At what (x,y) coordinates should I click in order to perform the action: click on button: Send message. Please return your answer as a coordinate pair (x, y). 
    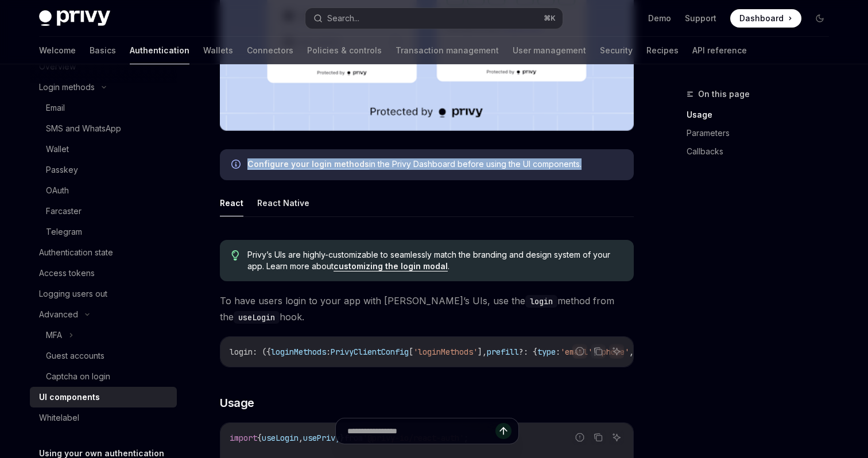
    Looking at the image, I should click on (504, 431).